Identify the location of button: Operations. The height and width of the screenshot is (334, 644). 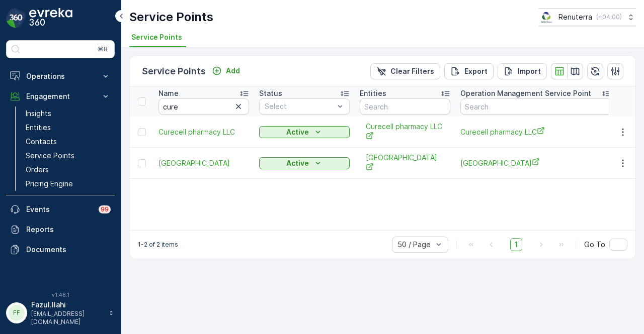
(60, 77).